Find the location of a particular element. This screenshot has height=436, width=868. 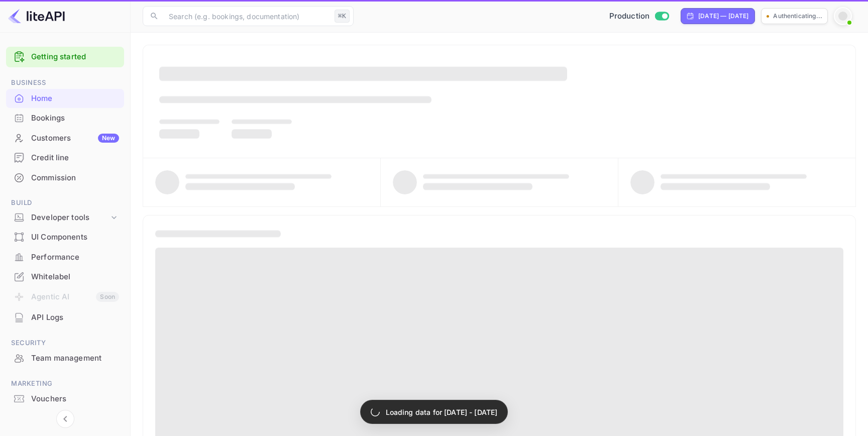

a: Home is located at coordinates (65, 98).